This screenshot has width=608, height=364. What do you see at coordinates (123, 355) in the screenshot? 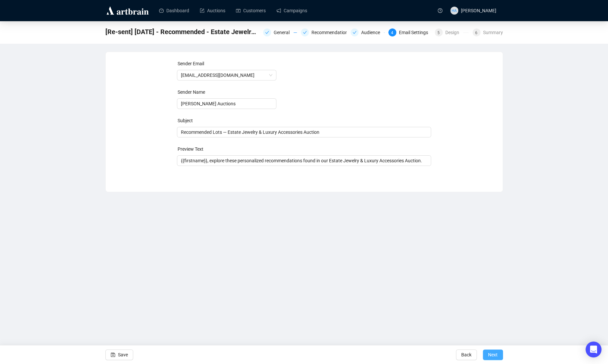
I see `span: Save` at bounding box center [123, 355].